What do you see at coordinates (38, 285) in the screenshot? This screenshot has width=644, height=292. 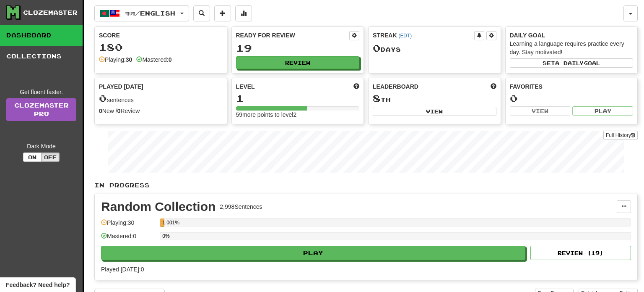 I see `span: Open feedback widget` at bounding box center [38, 285].